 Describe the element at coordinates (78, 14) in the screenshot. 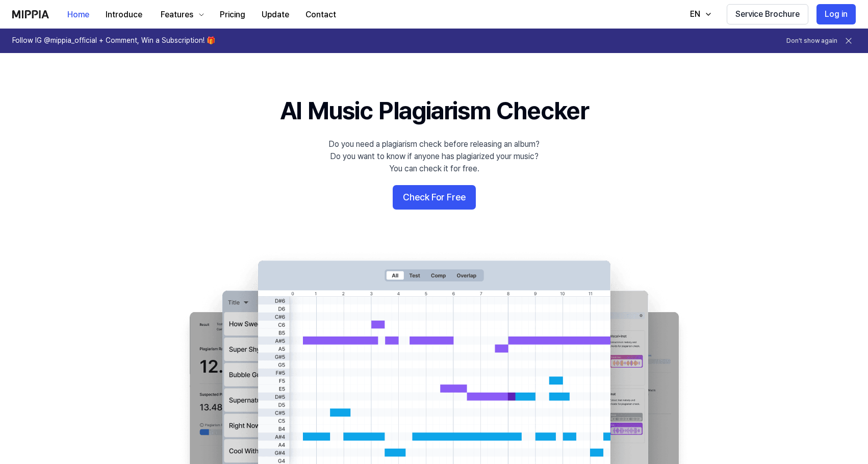

I see `a: Home` at that location.